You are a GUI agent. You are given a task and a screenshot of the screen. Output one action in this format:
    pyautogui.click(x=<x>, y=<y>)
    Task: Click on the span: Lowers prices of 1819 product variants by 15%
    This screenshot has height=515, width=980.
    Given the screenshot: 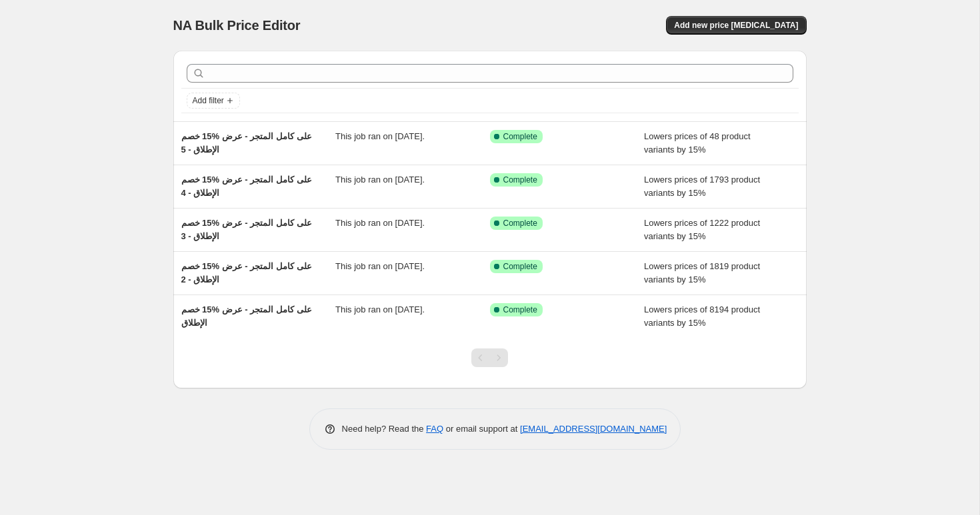 What is the action you would take?
    pyautogui.click(x=702, y=273)
    